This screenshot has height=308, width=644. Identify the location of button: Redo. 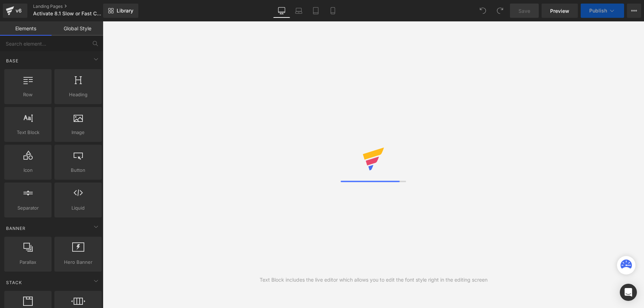
(500, 10).